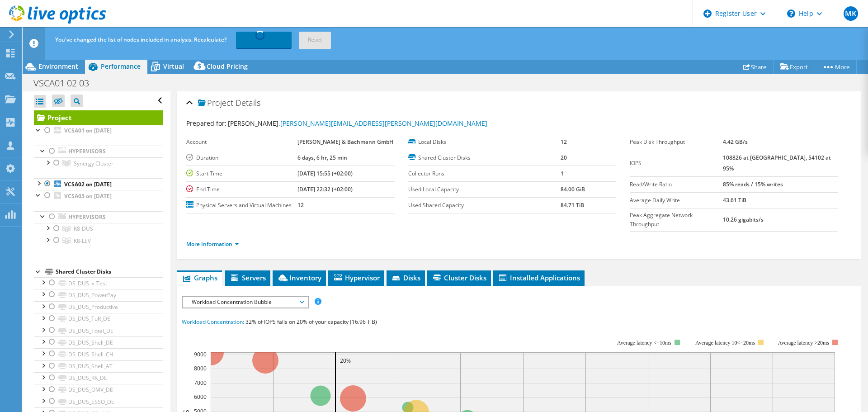 This screenshot has width=868, height=412. I want to click on a: K8-DUS, so click(99, 229).